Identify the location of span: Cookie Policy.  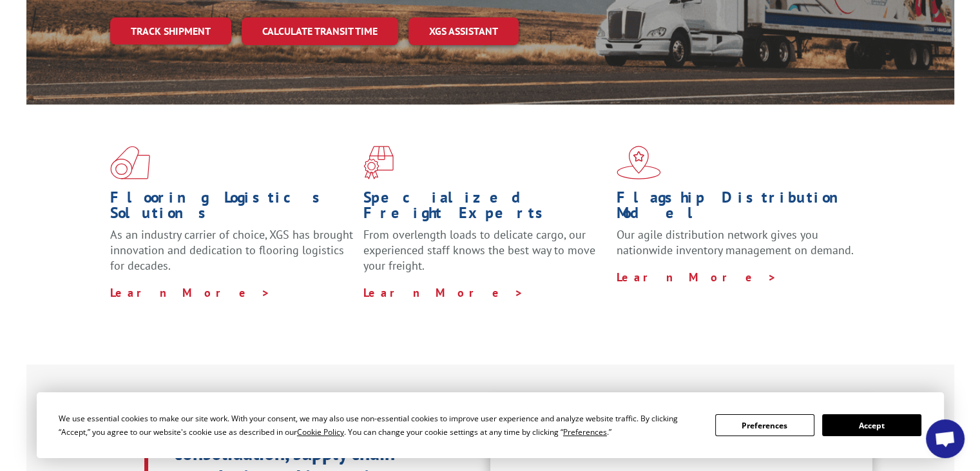
(320, 432).